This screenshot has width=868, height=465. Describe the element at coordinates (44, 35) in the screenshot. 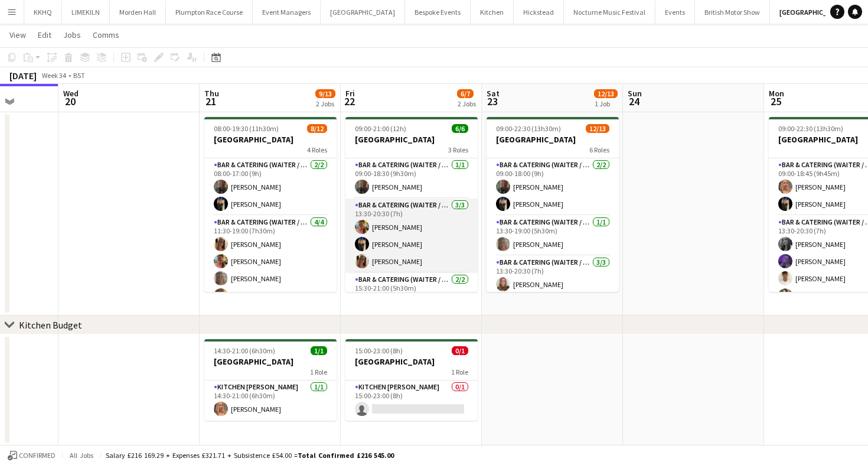

I see `span: Edit` at that location.